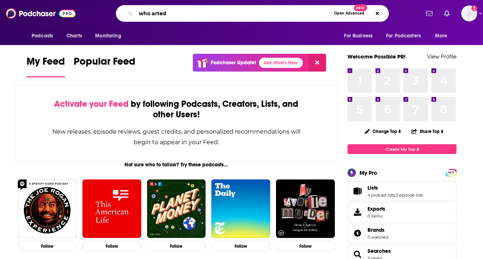 The image size is (483, 259). Describe the element at coordinates (470, 13) in the screenshot. I see `button: Show profile menu` at that location.